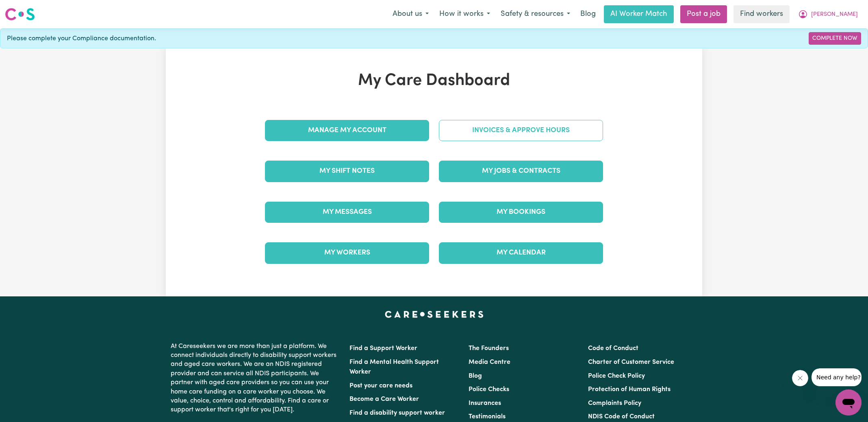 This screenshot has width=868, height=422. What do you see at coordinates (703, 14) in the screenshot?
I see `a: Post a job` at bounding box center [703, 14].